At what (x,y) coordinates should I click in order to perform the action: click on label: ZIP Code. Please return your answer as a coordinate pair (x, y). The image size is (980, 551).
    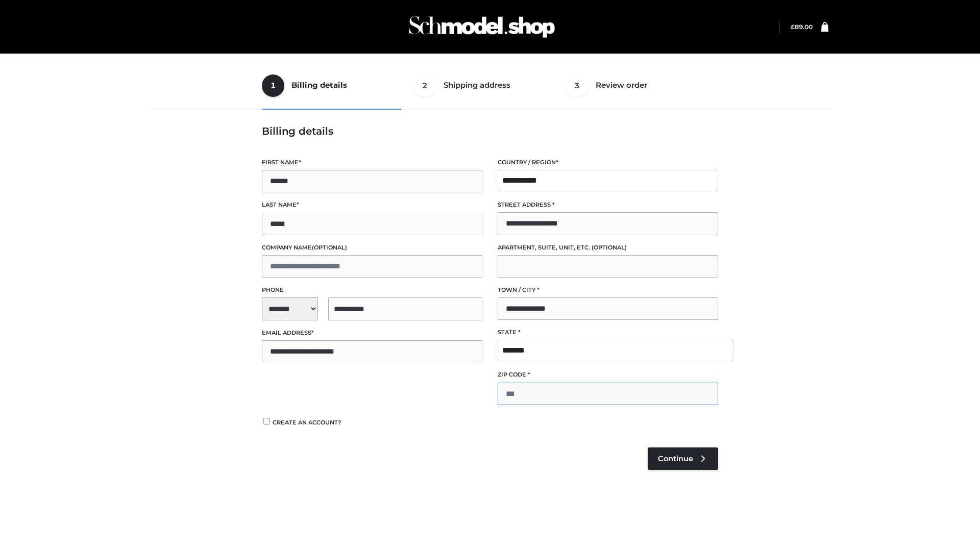
    Looking at the image, I should click on (608, 374).